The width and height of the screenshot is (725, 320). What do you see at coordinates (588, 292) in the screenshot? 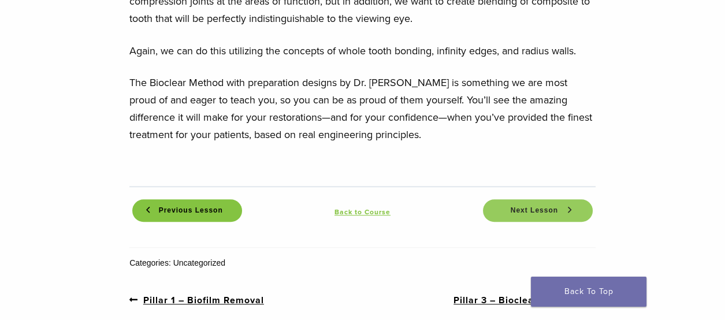
I see `a: Back To Top` at bounding box center [588, 292].